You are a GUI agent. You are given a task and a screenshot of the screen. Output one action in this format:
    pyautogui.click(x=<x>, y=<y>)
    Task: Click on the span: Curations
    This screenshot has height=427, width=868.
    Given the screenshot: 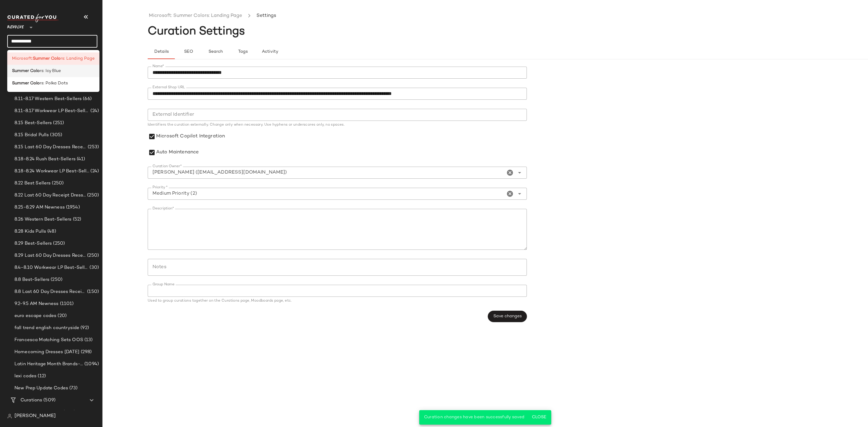 What is the action you would take?
    pyautogui.click(x=32, y=400)
    